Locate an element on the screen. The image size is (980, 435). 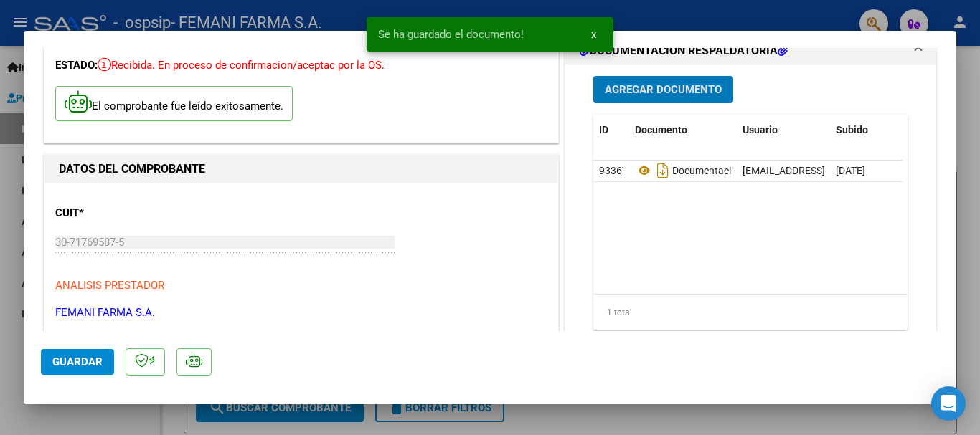
strong: DATOS DEL COMPROBANTE is located at coordinates (132, 169).